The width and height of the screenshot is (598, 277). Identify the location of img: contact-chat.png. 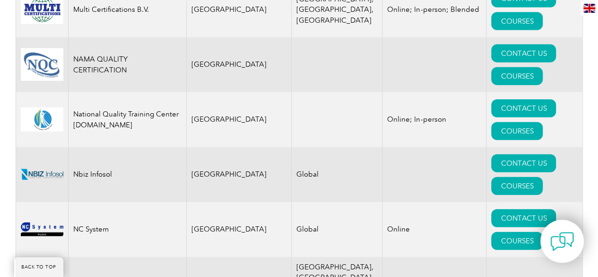
(562, 241).